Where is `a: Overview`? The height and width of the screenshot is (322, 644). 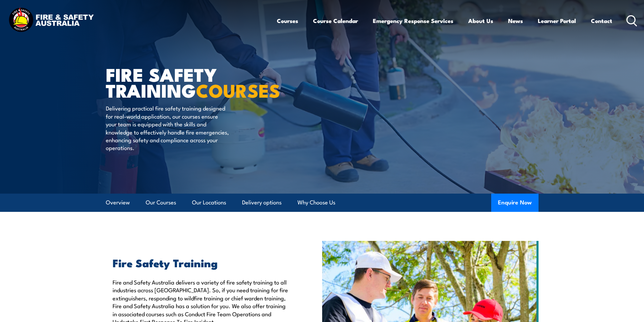 a: Overview is located at coordinates (118, 202).